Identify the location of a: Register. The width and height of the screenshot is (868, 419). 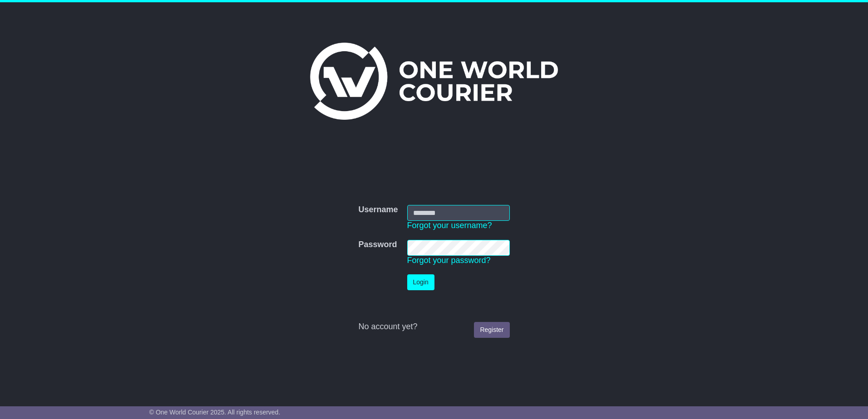
(492, 330).